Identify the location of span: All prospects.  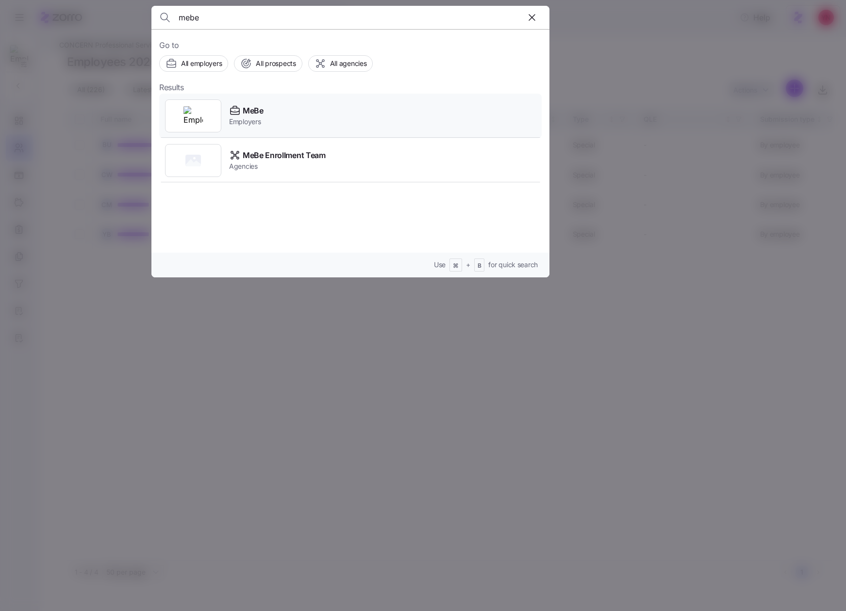
(276, 64).